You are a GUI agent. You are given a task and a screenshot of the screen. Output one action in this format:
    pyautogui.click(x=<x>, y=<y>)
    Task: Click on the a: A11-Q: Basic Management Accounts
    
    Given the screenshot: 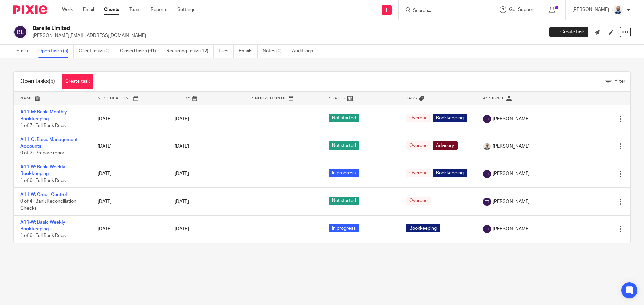 What is the action you would take?
    pyautogui.click(x=49, y=143)
    